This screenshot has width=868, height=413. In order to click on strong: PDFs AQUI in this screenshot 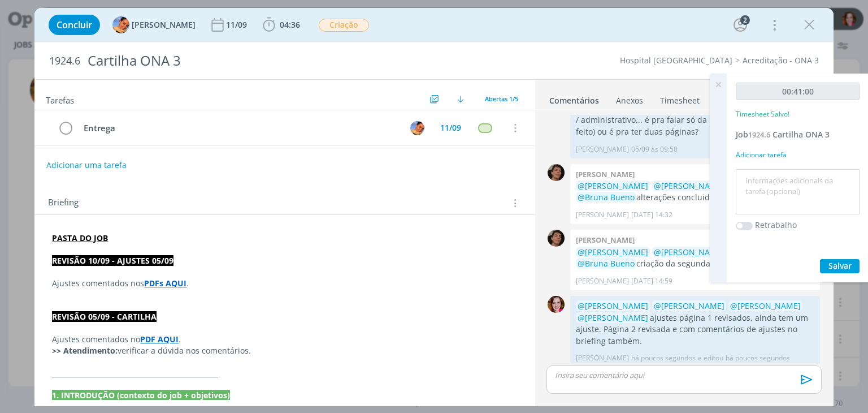, I will do `click(165, 283)`.